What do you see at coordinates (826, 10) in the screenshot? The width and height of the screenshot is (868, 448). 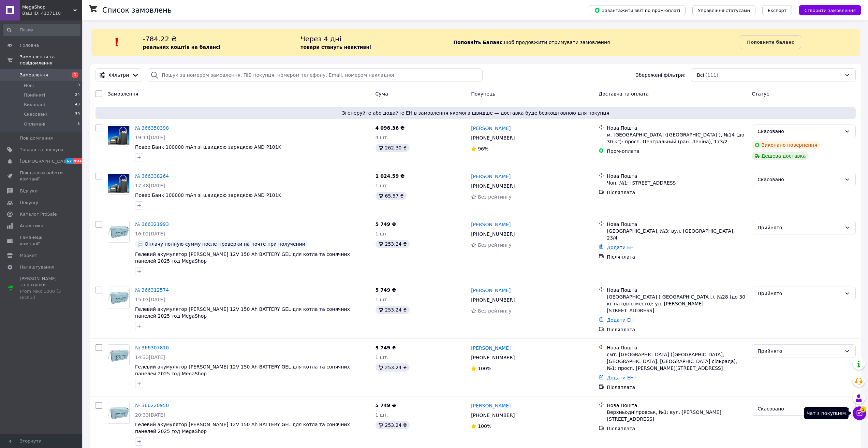 I see `a: Створити замовлення` at bounding box center [826, 10].